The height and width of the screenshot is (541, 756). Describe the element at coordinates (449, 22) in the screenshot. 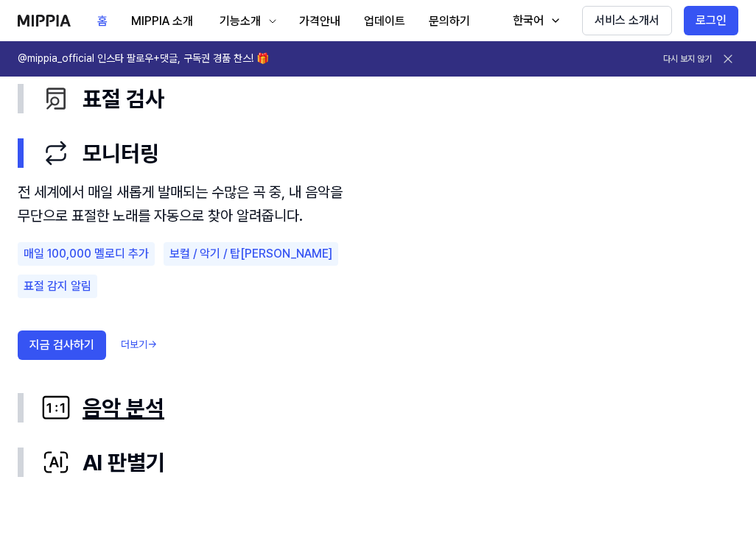

I see `button: 문의하기` at that location.